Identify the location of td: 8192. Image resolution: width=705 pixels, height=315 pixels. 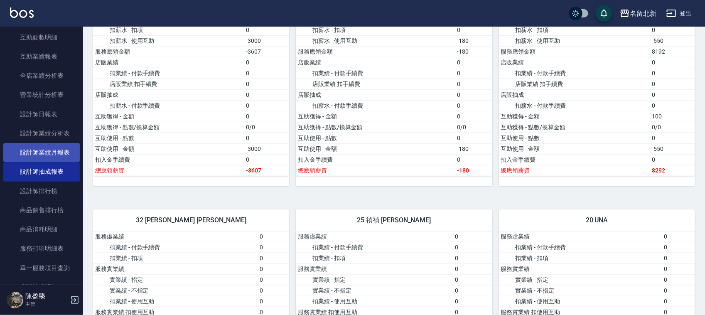
(672, 51).